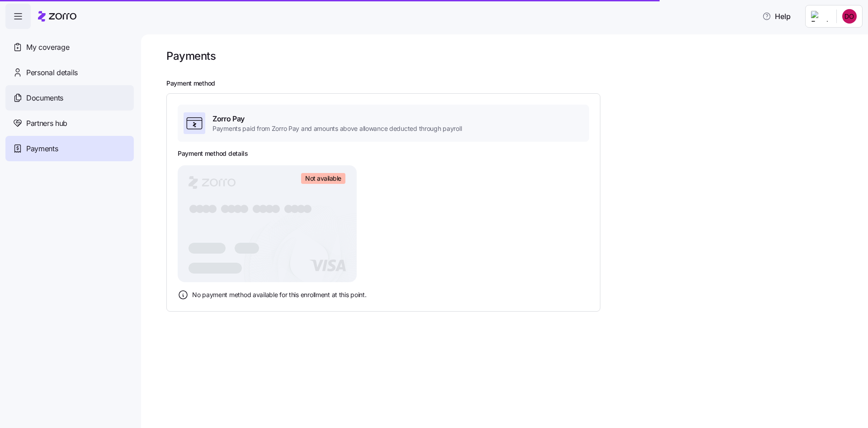  What do you see at coordinates (191, 55) in the screenshot?
I see `h1: Payments` at bounding box center [191, 55].